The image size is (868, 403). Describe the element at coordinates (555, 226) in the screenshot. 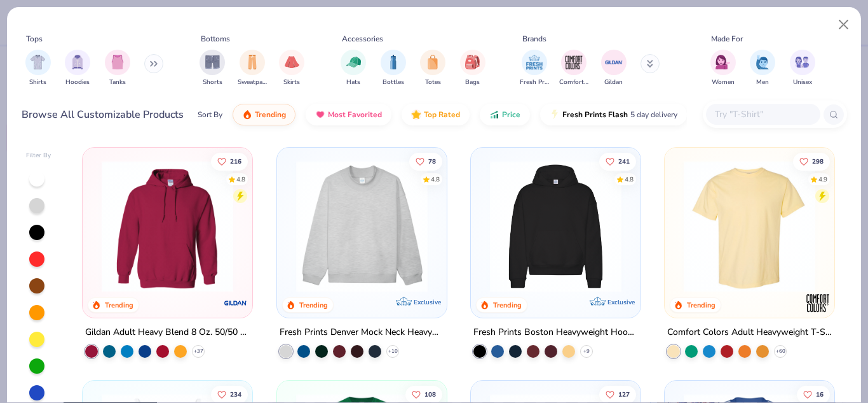

I see `img: 91acfc32-fd48-4d6b-bdad-a4c1a30ac3fc` at that location.